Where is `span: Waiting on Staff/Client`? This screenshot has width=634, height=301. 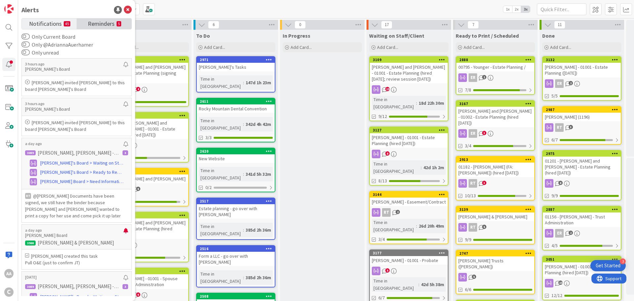
span: Waiting on Staff/Client is located at coordinates (396, 36).